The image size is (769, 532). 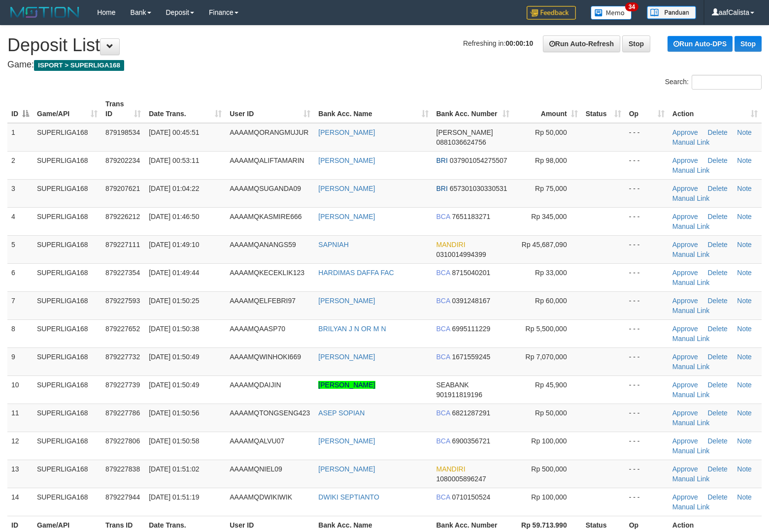 What do you see at coordinates (550, 161) in the screenshot?
I see `span: Rp 98,000` at bounding box center [550, 161].